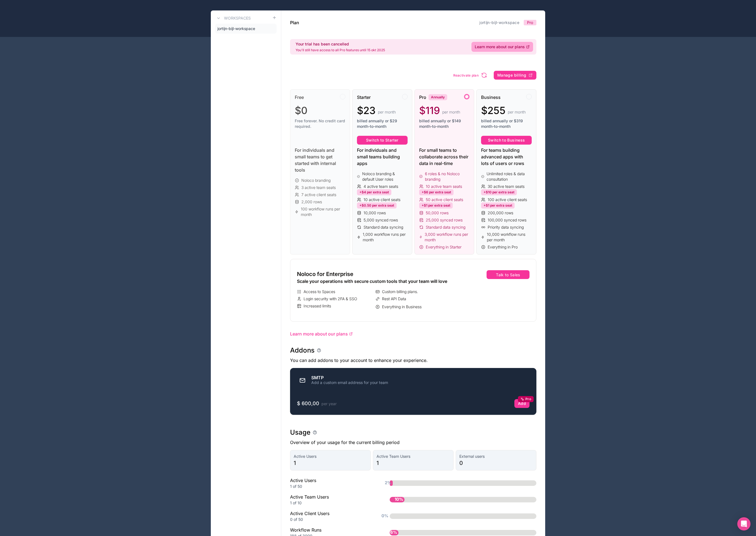 The height and width of the screenshot is (536, 756). Describe the element at coordinates (493, 110) in the screenshot. I see `span: $255` at that location.